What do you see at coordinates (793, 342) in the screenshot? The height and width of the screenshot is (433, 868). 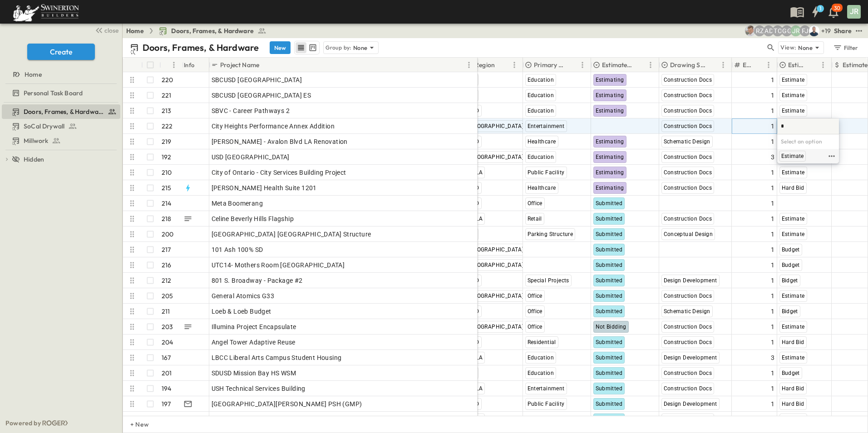 I see `span: Hard Bid` at bounding box center [793, 342].